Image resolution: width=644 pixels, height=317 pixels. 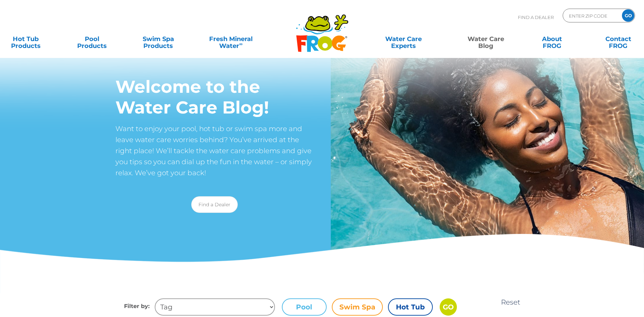 What do you see at coordinates (536, 17) in the screenshot?
I see `p: Find A Dealer` at bounding box center [536, 17].